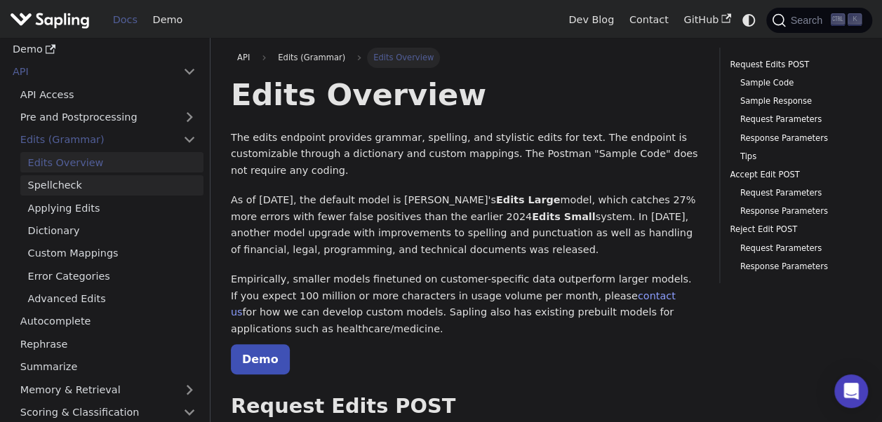  Describe the element at coordinates (112, 185) in the screenshot. I see `a: Spellcheck` at that location.